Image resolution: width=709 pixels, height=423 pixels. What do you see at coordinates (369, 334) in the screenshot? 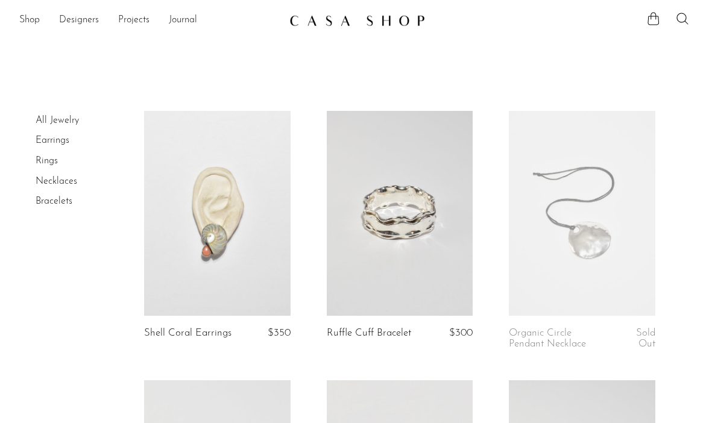
I see `a: Ruffle Cuff Bracelet` at bounding box center [369, 334].